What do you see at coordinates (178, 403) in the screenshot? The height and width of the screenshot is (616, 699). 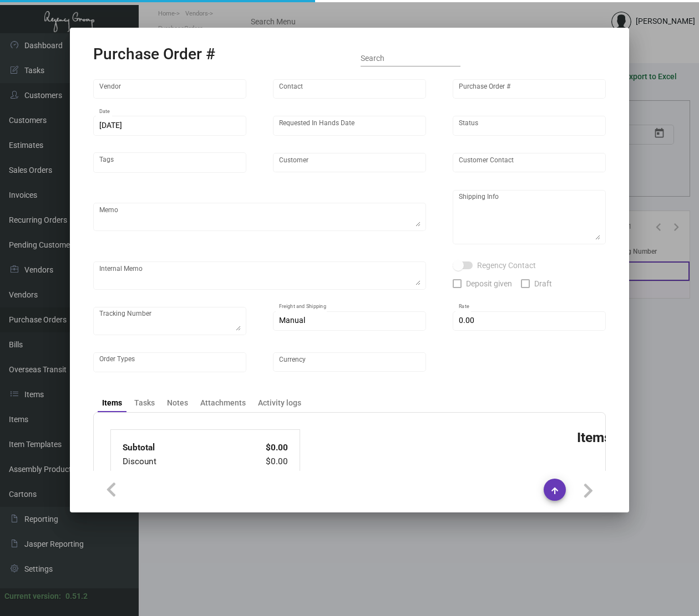 I see `div: Notes` at bounding box center [178, 403].